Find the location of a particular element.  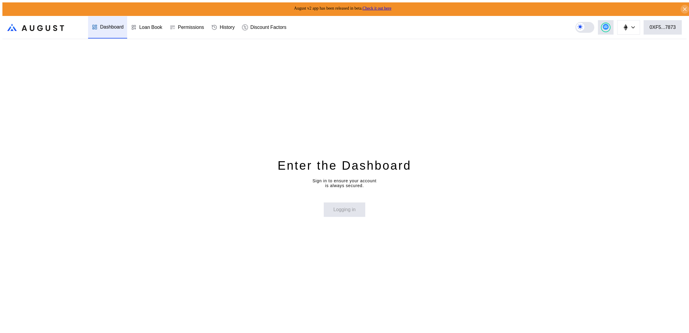

button: chain logo is located at coordinates (628, 27).